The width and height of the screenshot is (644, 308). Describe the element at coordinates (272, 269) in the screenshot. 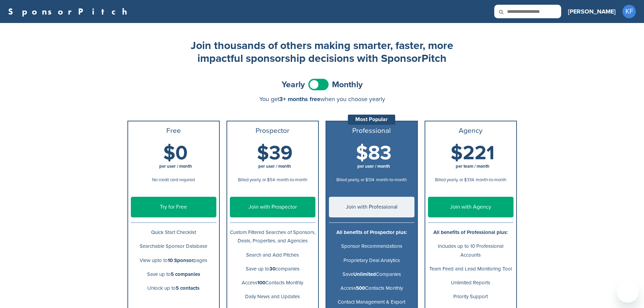

I see `p: Save up to companies` at that location.